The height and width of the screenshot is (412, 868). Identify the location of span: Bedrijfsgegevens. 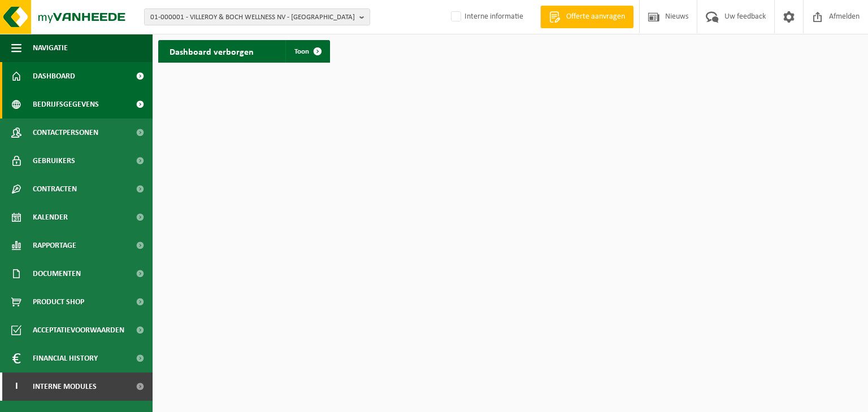
(65, 105).